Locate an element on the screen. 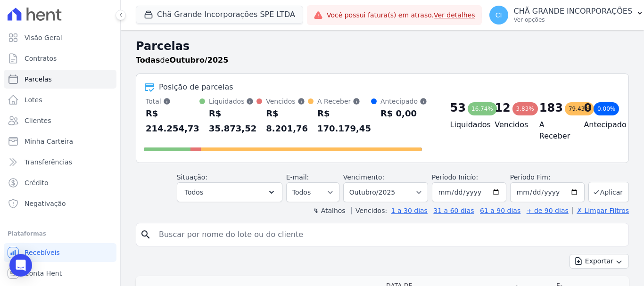  button: Aplicar is located at coordinates (609, 192).